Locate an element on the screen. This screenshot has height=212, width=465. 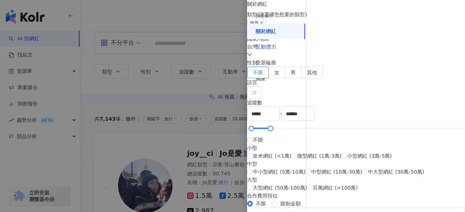
span: 微型網紅 (1萬-3萬) is located at coordinates (319, 156).